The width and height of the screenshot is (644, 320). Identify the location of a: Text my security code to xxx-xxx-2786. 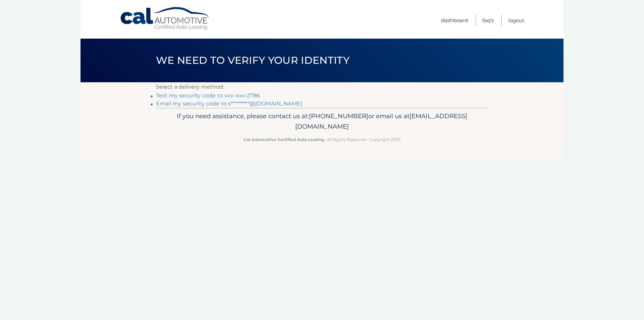
(208, 95).